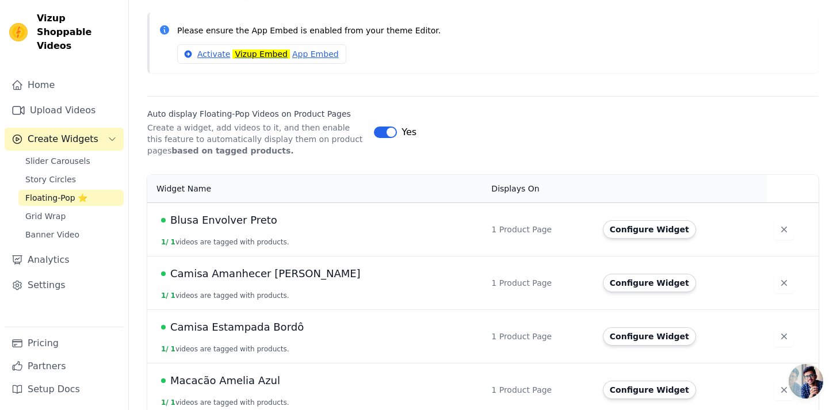 This screenshot has height=410, width=837. Describe the element at coordinates (71, 161) in the screenshot. I see `a: Slider Carousels` at that location.